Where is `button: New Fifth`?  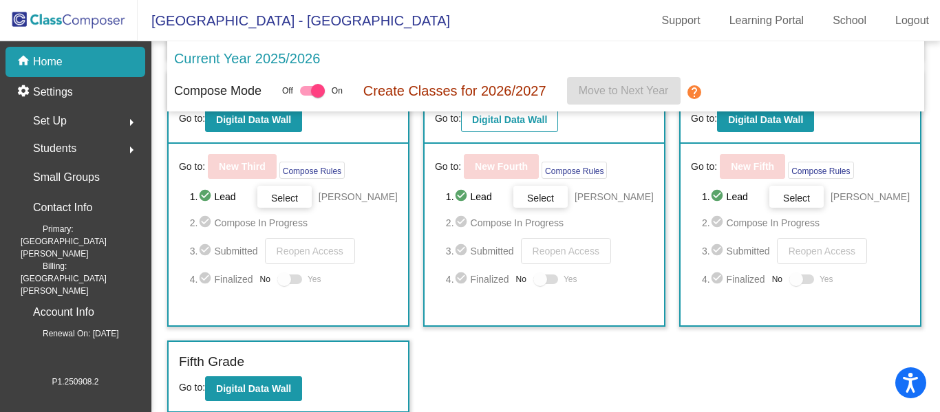 button: New Fifth is located at coordinates (752, 166).